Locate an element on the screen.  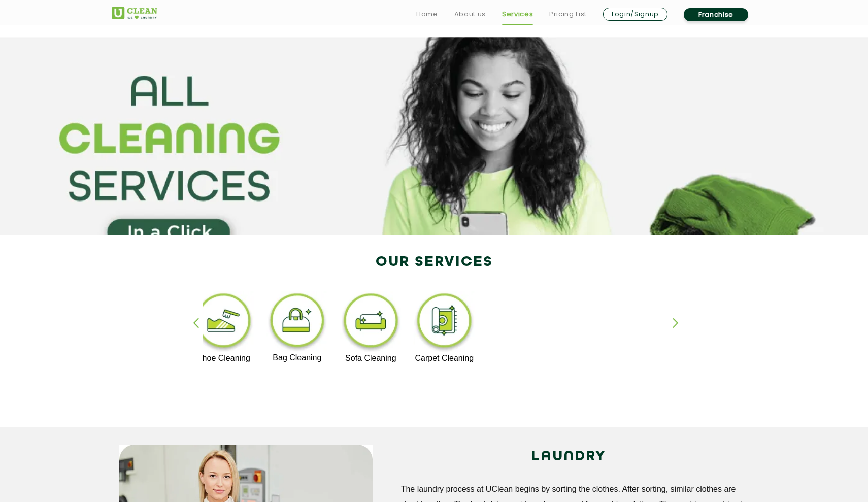
a: About us is located at coordinates (470, 14).